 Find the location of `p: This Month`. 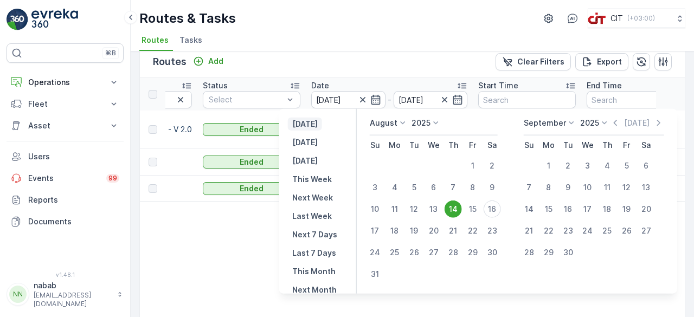

p: This Month is located at coordinates (314, 272).